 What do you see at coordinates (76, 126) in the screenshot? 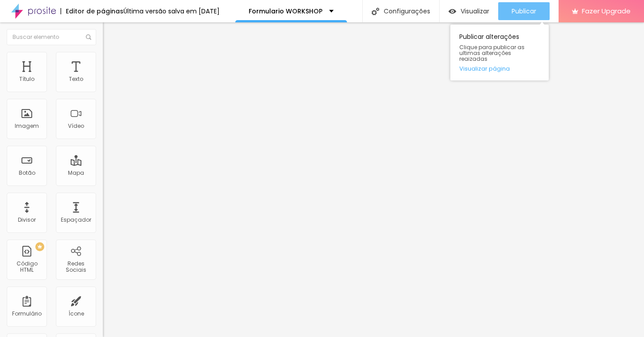
I see `div: Vídeo` at bounding box center [76, 126].